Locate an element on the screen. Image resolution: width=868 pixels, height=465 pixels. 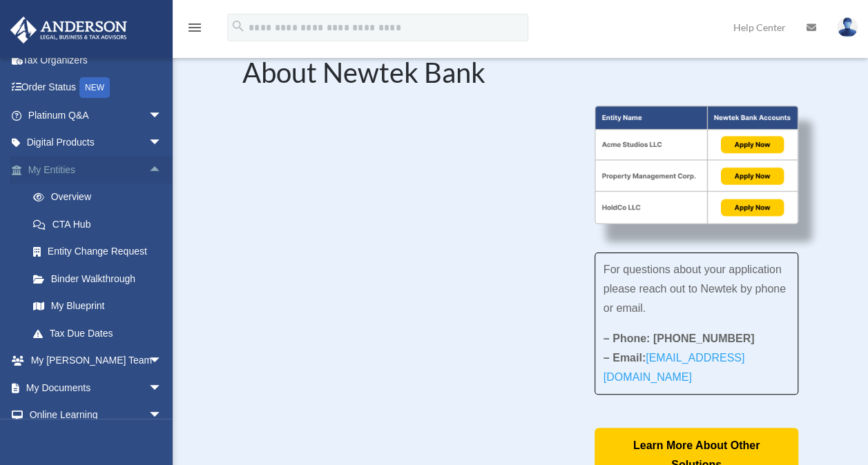
a: Entity Change Request is located at coordinates (101, 252).